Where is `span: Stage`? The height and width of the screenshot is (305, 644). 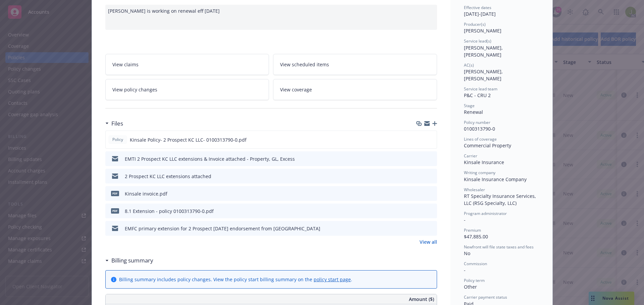
span: Stage is located at coordinates (469, 106).